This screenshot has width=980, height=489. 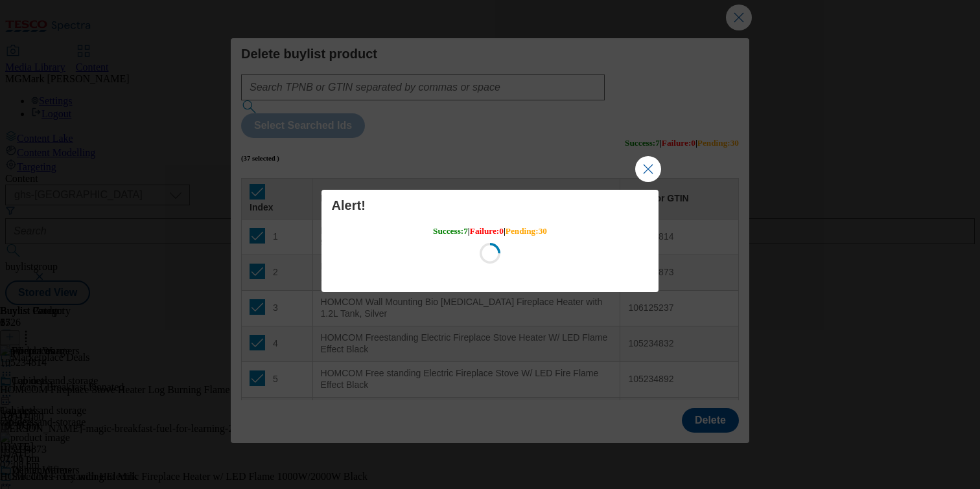 I want to click on div: Modal, so click(x=490, y=241).